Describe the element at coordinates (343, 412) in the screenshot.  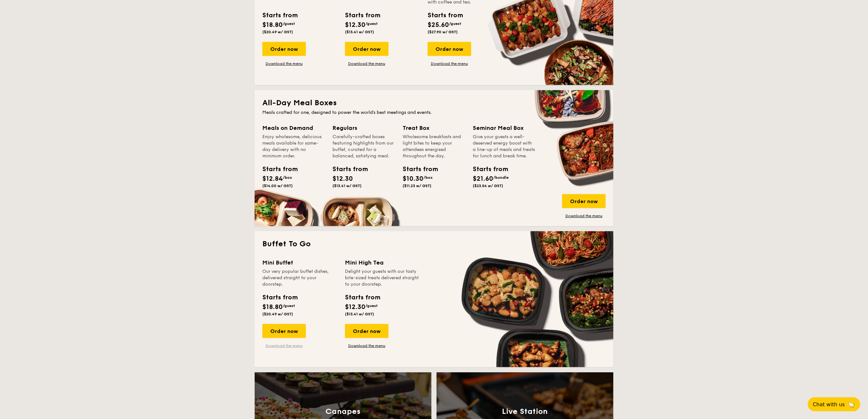
I see `h3: Canapes` at that location.